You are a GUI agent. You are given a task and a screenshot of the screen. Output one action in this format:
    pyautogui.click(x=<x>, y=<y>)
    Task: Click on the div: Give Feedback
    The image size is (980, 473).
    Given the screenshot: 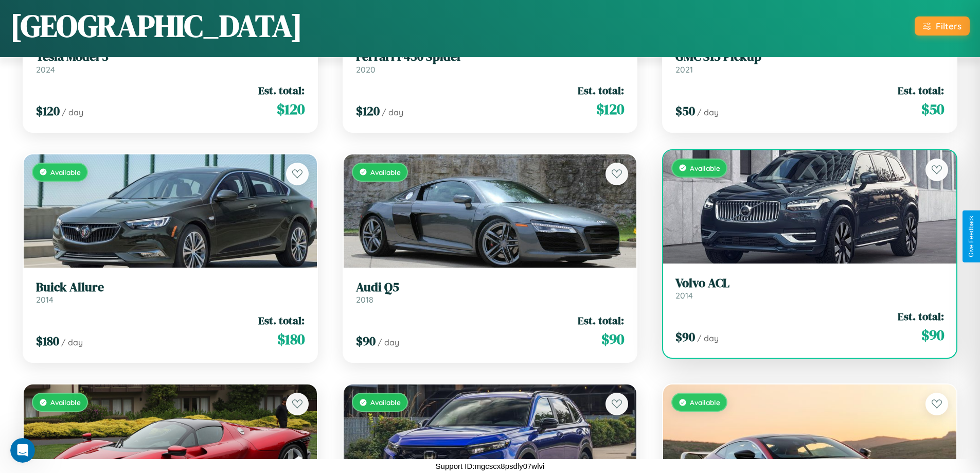 What is the action you would take?
    pyautogui.click(x=971, y=236)
    